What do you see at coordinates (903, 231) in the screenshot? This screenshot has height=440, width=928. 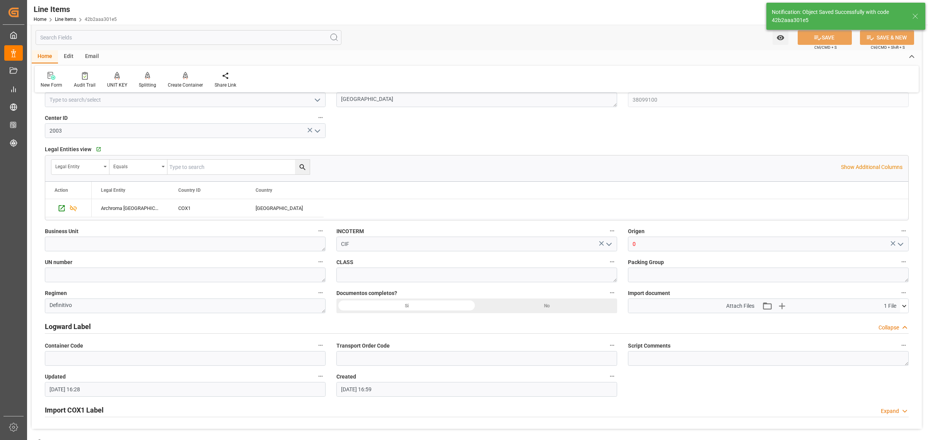 I see `button: Origen` at bounding box center [903, 231].